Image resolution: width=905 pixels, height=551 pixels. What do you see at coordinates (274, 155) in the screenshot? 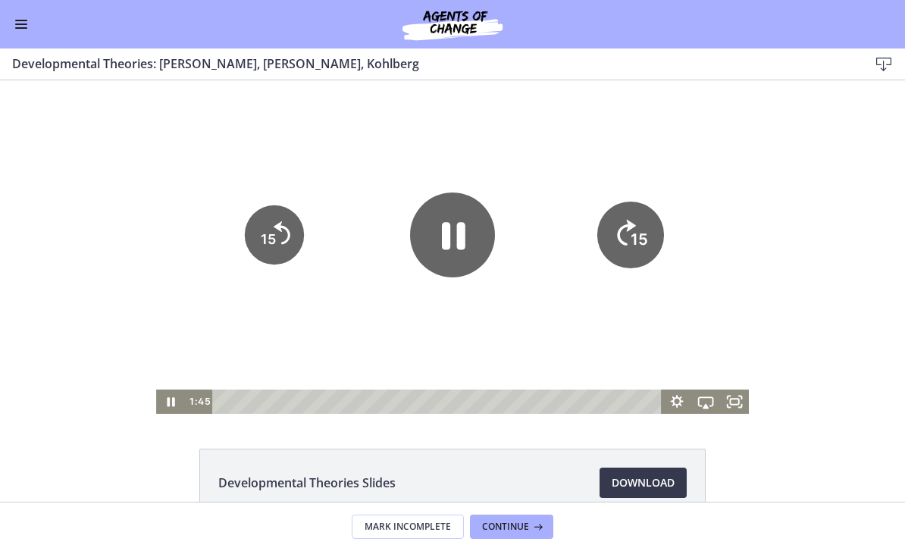
I see `button: Skip back 15 seconds` at bounding box center [274, 155].